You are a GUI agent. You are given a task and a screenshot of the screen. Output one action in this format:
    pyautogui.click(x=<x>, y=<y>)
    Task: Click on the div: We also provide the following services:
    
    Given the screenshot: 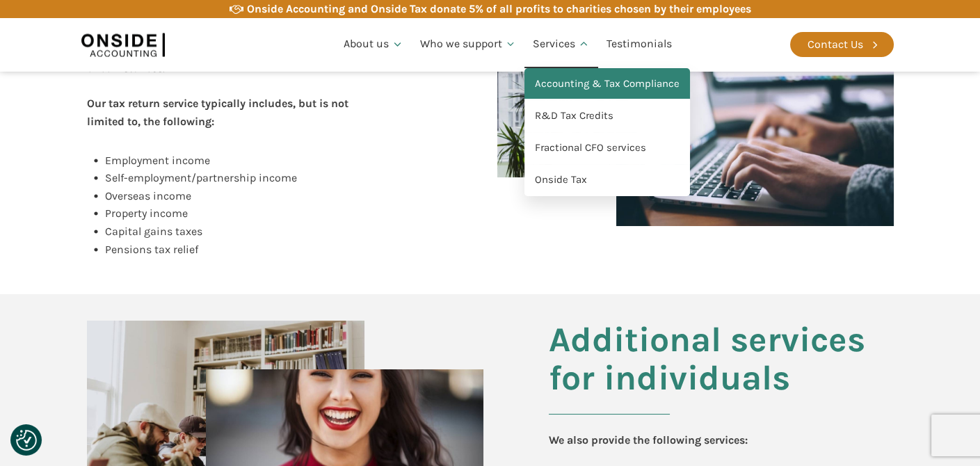 What is the action you would take?
    pyautogui.click(x=648, y=440)
    